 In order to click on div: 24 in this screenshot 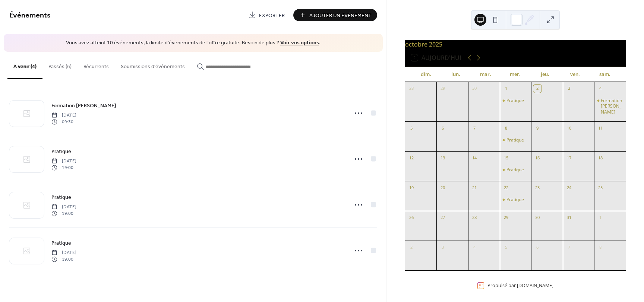, I will do `click(569, 187)`.